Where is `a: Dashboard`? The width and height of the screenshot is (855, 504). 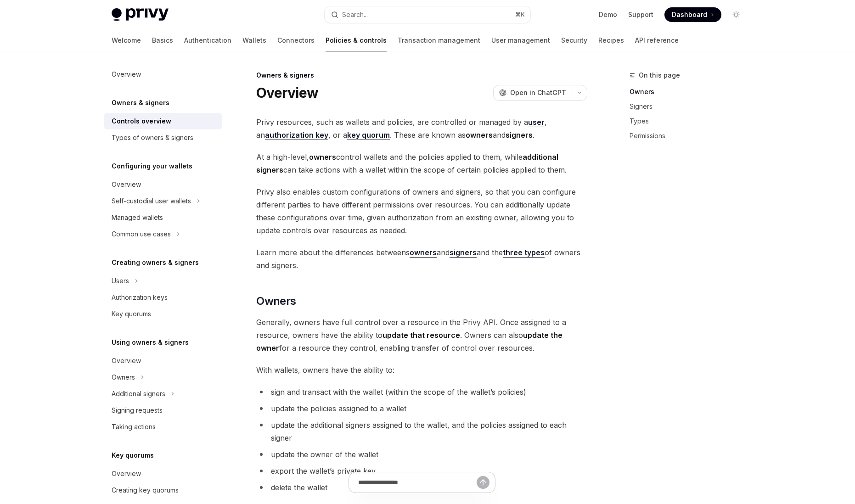 a: Dashboard is located at coordinates (693, 15).